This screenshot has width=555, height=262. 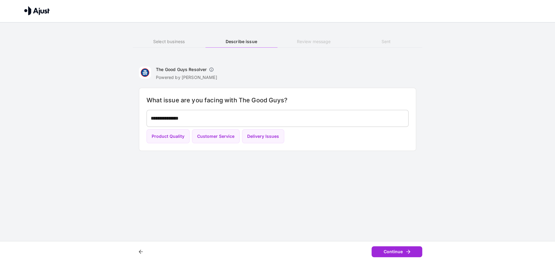 I want to click on button: Delivery Issues, so click(x=263, y=136).